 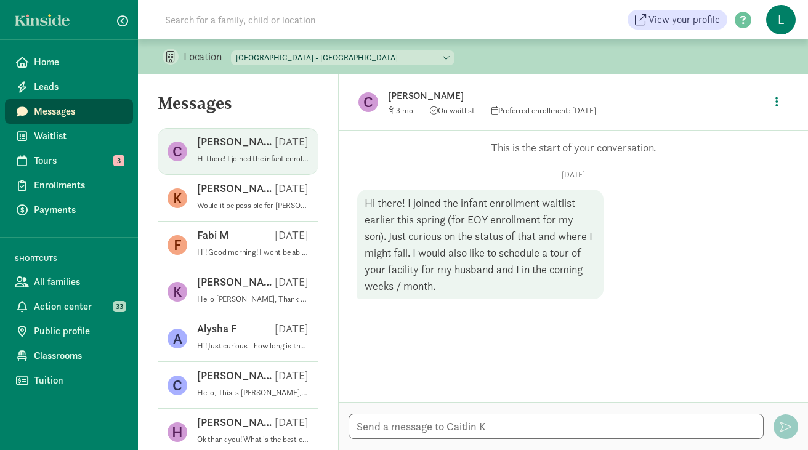 What do you see at coordinates (69, 161) in the screenshot?
I see `a: Tours 3` at bounding box center [69, 161].